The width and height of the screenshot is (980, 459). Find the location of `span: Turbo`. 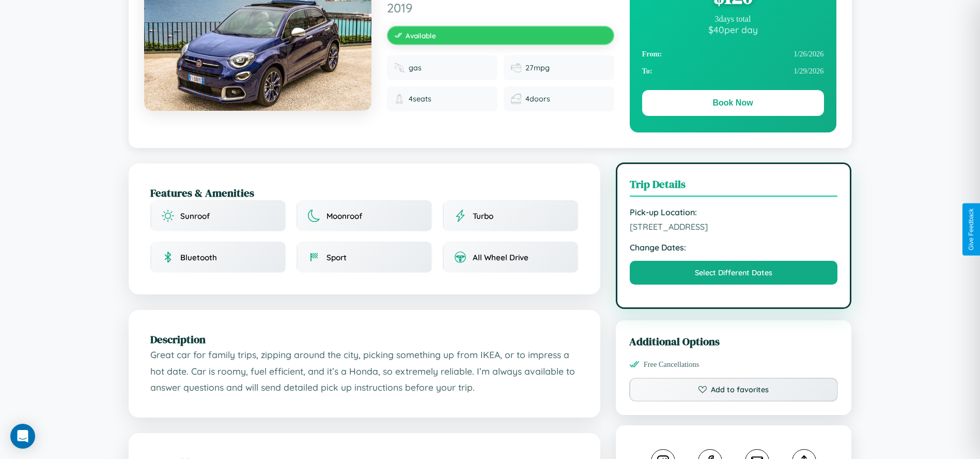

span: Turbo is located at coordinates (484, 215).